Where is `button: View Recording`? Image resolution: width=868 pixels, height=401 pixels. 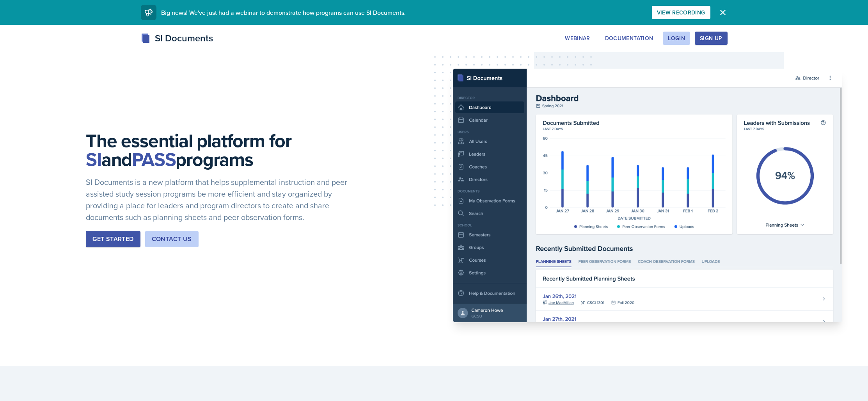
button: View Recording is located at coordinates (681, 13).